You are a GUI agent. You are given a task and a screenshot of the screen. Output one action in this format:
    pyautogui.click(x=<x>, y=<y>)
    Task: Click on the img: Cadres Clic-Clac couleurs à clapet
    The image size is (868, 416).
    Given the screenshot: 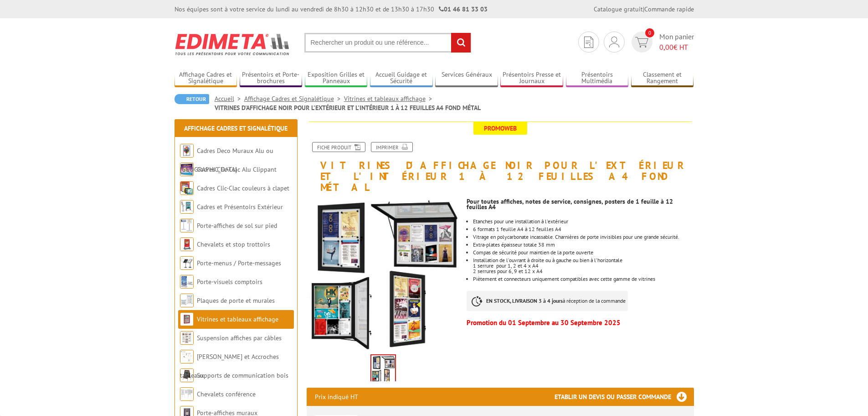 What is the action you would take?
    pyautogui.click(x=187, y=188)
    